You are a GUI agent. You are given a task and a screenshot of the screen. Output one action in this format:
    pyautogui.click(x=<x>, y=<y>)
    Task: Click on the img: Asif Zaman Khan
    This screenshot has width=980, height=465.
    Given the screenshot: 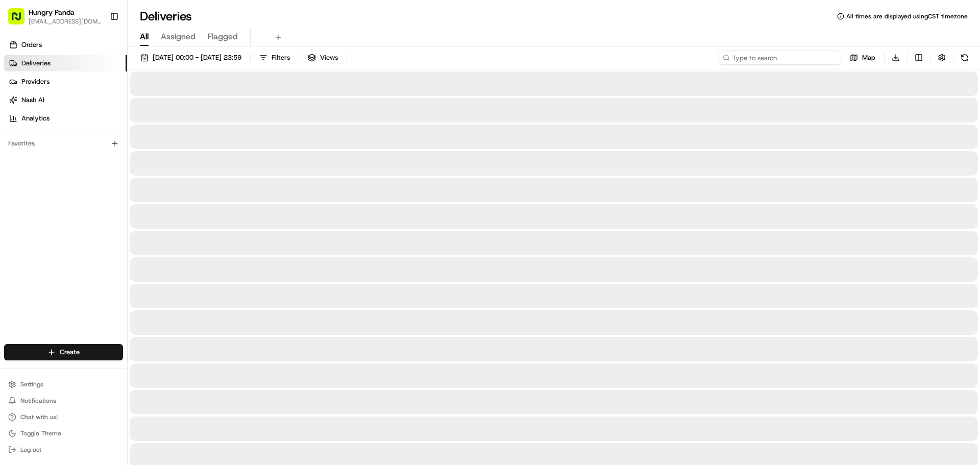 What is the action you would take?
    pyautogui.click(x=18, y=184)
    